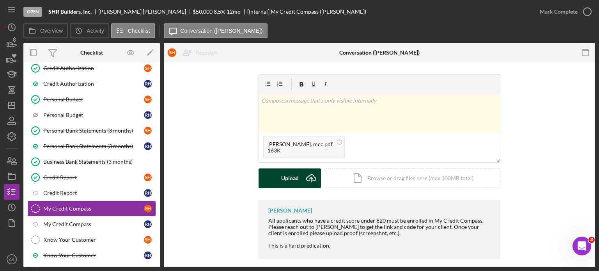 This screenshot has width=599, height=271. Describe the element at coordinates (92, 131) in the screenshot. I see `a: Personal Bank Statements (3 months)SH` at that location.